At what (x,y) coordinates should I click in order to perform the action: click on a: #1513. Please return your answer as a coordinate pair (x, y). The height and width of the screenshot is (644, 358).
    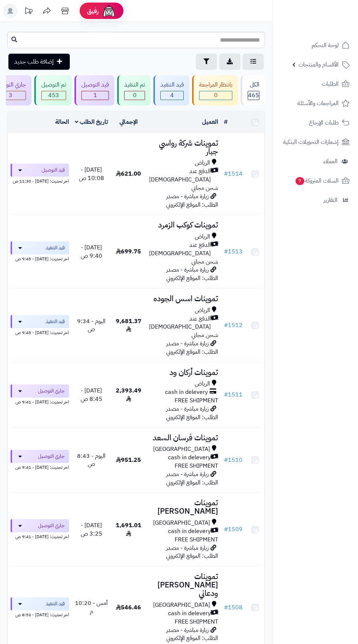
    Looking at the image, I should click on (233, 252).